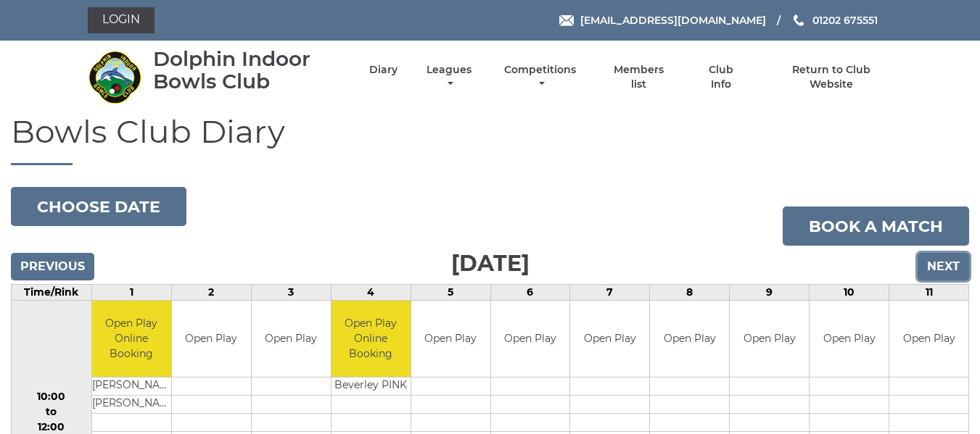  I want to click on input: Previous, so click(52, 267).